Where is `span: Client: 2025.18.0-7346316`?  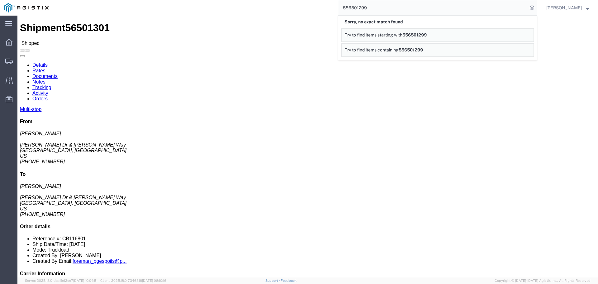 span: Client: 2025.18.0-7346316 is located at coordinates (133, 280).